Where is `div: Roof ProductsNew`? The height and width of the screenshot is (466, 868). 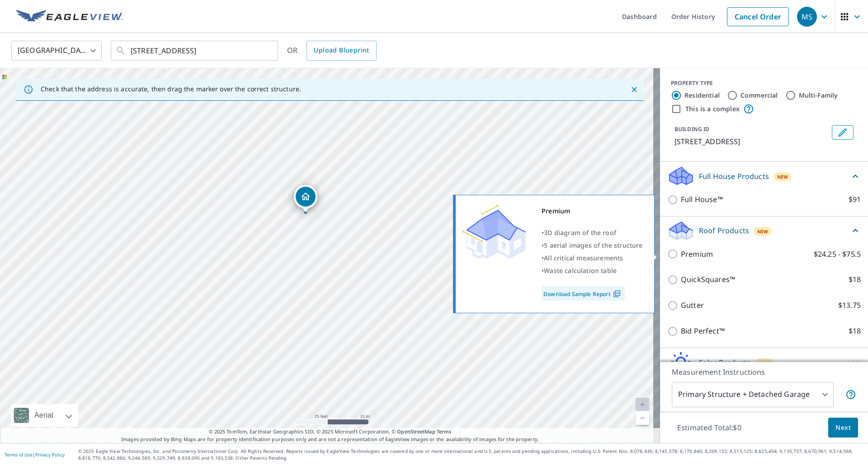 div: Roof ProductsNew is located at coordinates (764, 231).